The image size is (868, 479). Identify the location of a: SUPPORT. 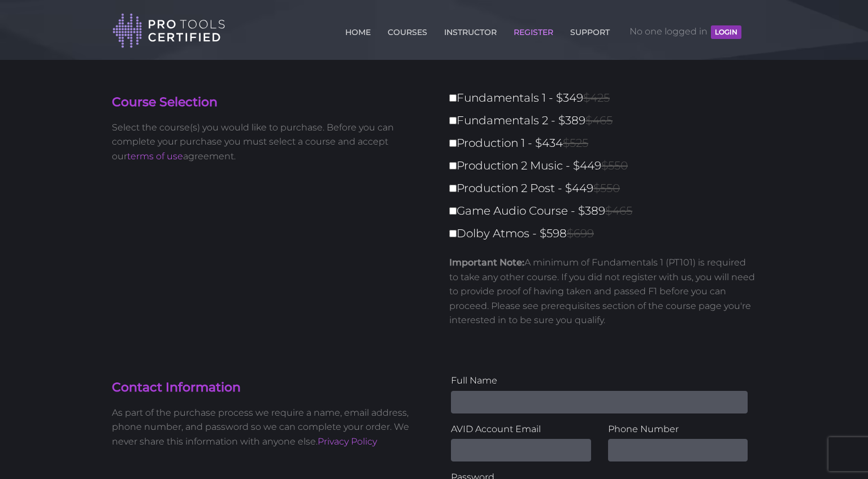
(590, 30).